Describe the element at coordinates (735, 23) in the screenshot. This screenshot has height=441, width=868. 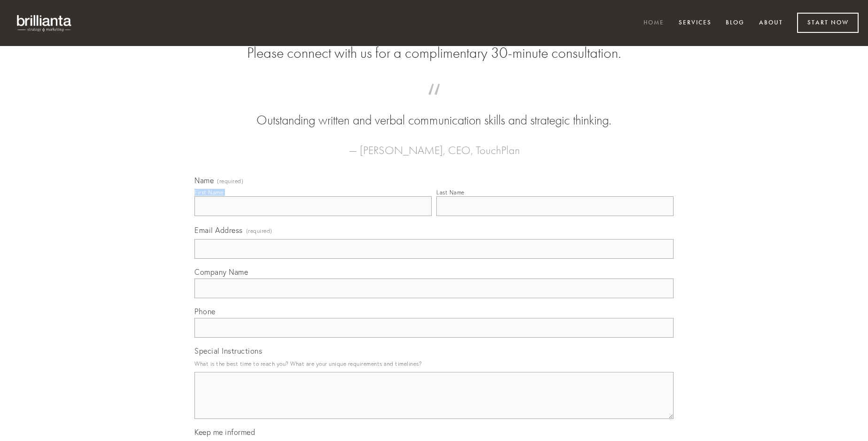
I see `a: Blog` at that location.